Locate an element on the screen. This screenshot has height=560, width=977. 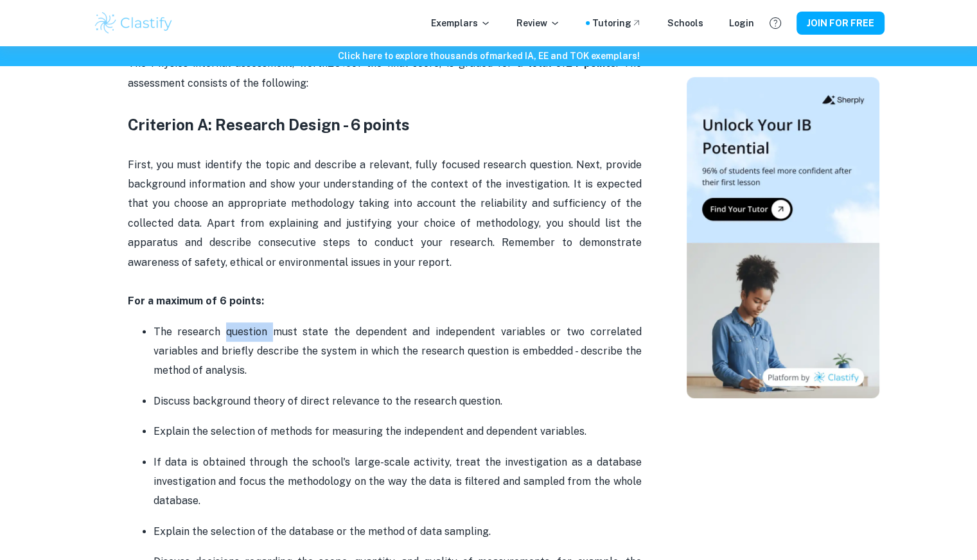
p: The research question must state the dependent and independent variables or two correlated variab... is located at coordinates (398, 351).